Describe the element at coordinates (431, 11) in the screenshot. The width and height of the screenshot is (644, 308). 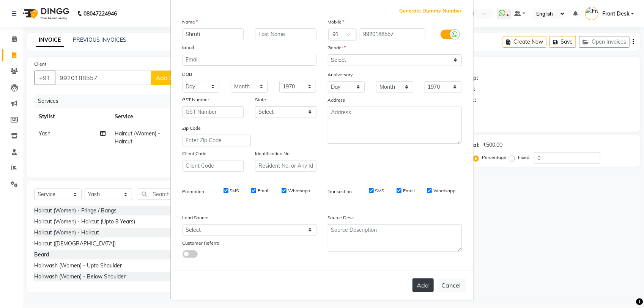
I see `span: Generate Dummy Number` at that location.